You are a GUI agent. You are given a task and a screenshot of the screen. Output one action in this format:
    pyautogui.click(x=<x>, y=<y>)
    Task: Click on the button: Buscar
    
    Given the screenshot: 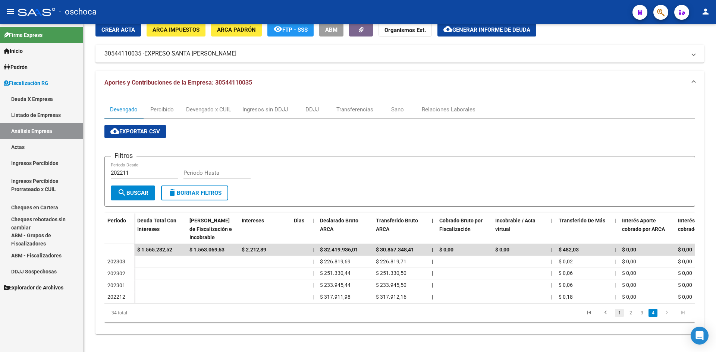 What is the action you would take?
    pyautogui.click(x=133, y=193)
    